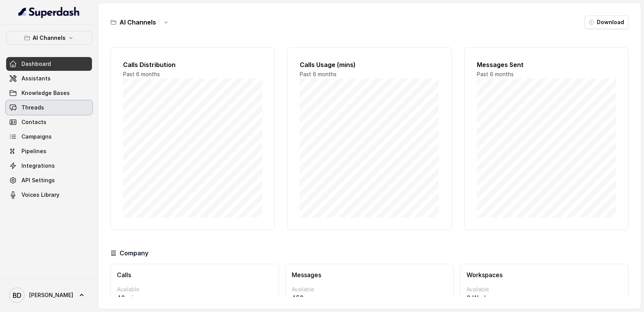 This screenshot has width=644, height=312. I want to click on span: Contacts, so click(34, 122).